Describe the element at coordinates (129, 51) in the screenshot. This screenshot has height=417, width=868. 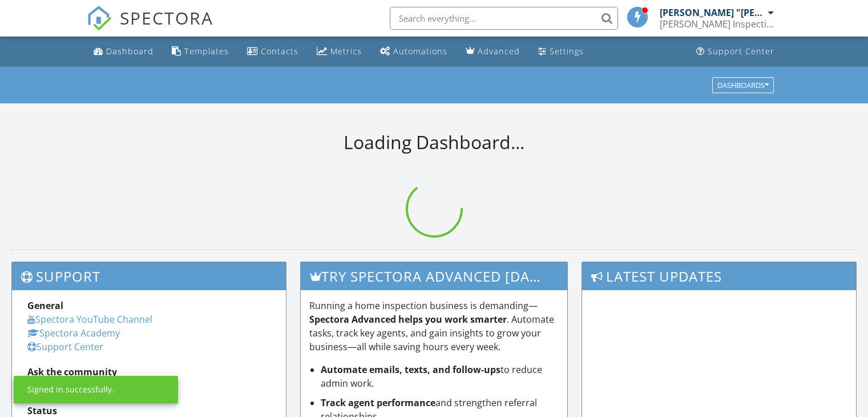
I see `div: Dashboard` at that location.